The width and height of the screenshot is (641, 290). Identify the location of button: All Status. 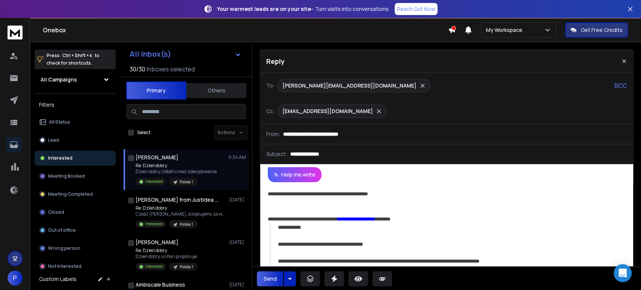
(75, 122).